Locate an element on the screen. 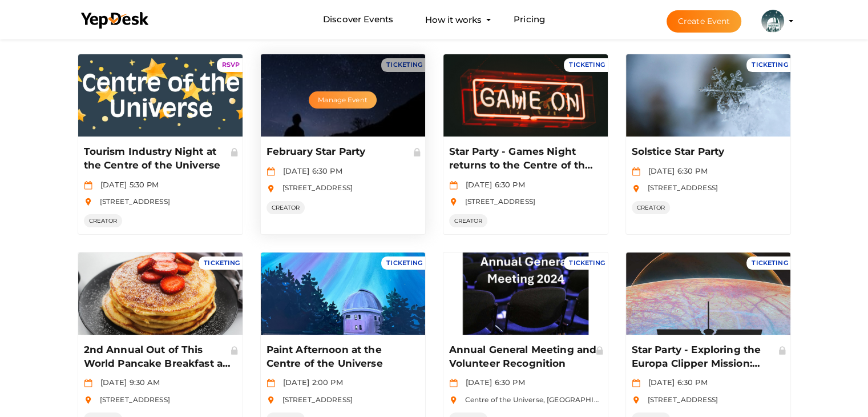 This screenshot has width=868, height=417. p: Tourism Industry Night at the Centre of the Universe is located at coordinates (159, 159).